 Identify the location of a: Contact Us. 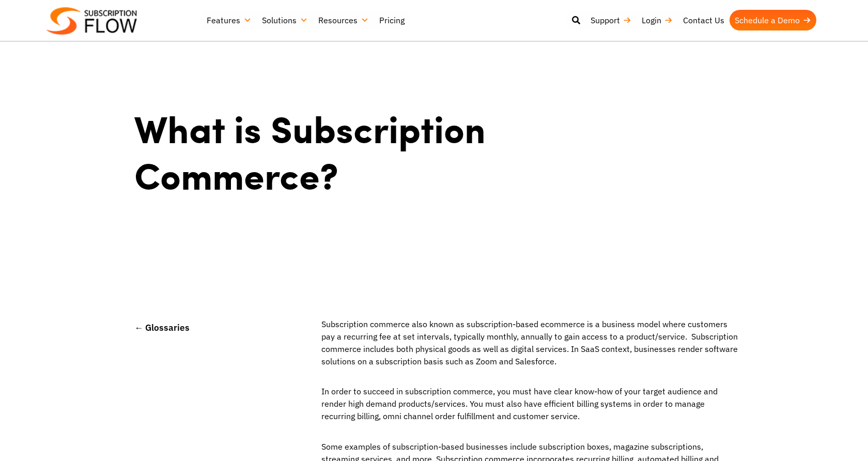
(703, 20).